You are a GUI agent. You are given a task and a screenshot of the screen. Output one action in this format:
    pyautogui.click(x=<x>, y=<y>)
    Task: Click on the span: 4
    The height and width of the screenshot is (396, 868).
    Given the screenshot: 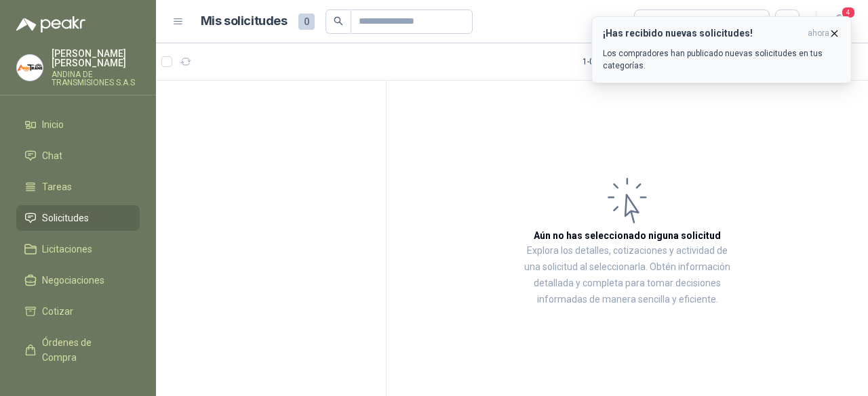 What is the action you would take?
    pyautogui.click(x=848, y=12)
    